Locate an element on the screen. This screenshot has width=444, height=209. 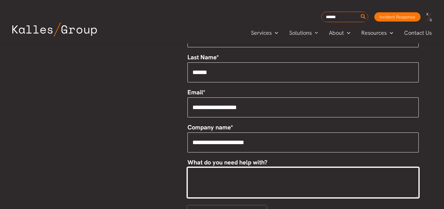
a: Incident Response is located at coordinates (397, 17).